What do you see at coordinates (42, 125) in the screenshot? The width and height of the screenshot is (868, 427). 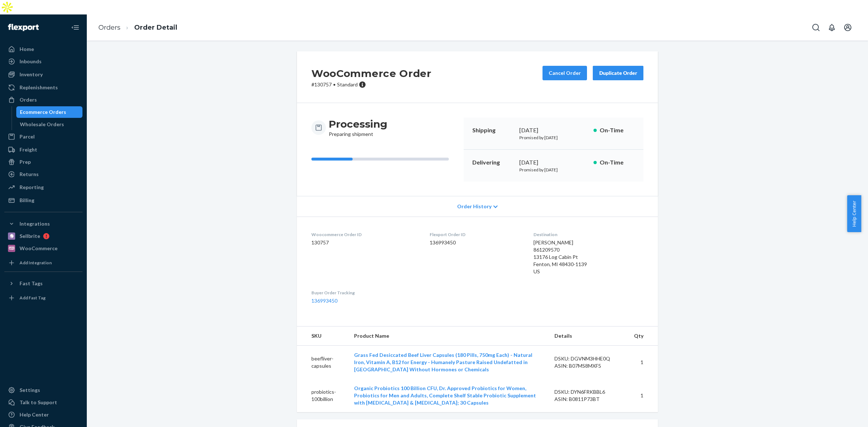 I see `div: Wholesale Orders` at bounding box center [42, 125].